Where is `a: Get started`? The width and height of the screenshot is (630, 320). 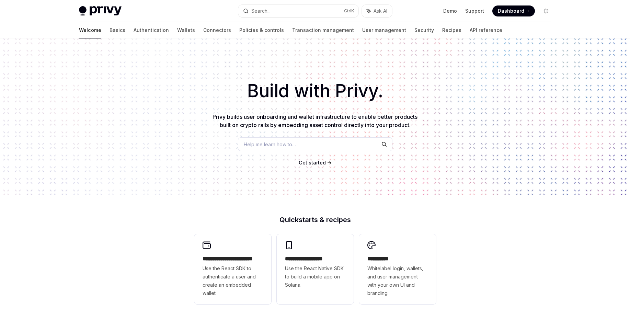
a: Get started is located at coordinates (312, 163).